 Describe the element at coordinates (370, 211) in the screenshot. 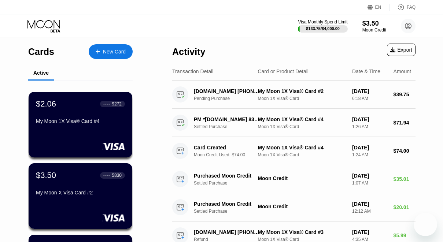

I see `div: 12:12 AM` at that location.